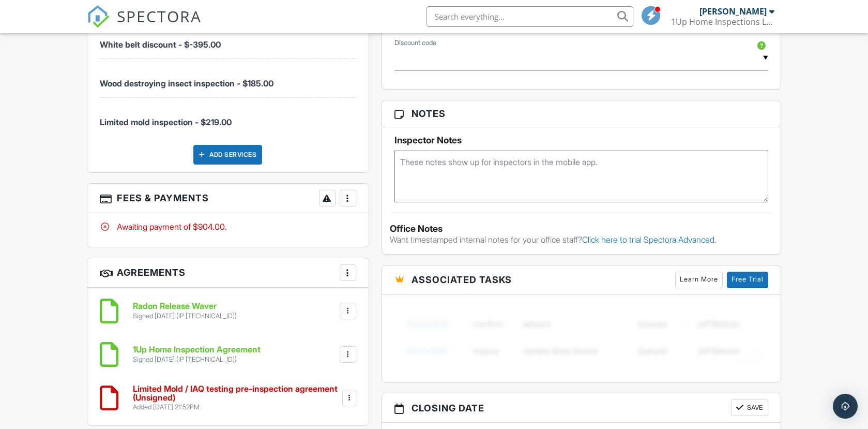 Image resolution: width=868 pixels, height=429 pixels. What do you see at coordinates (228, 273) in the screenshot?
I see `h3: Agreements` at bounding box center [228, 273].